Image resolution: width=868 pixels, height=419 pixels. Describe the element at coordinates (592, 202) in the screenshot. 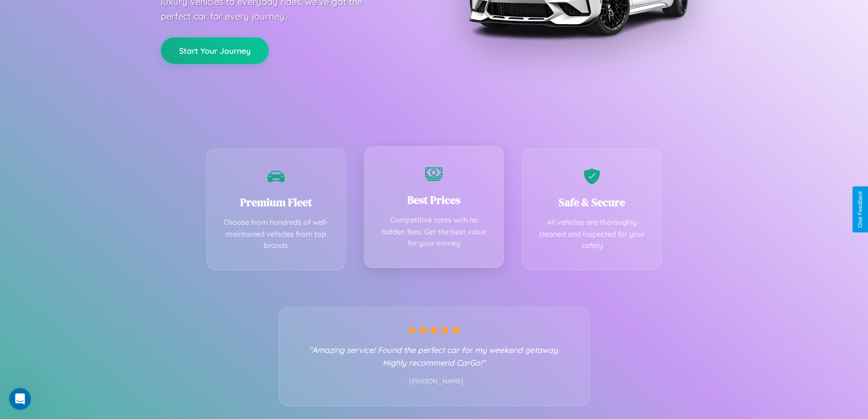

I see `h3: Safe & Secure` at that location.